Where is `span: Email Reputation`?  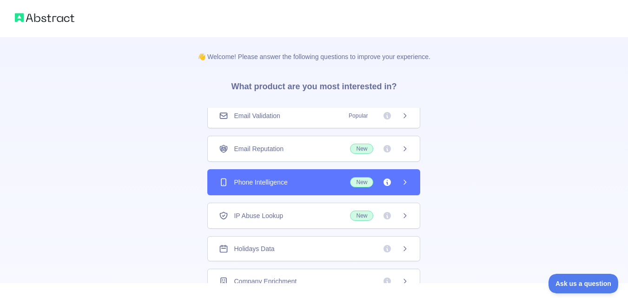 span: Email Reputation is located at coordinates (258, 149).